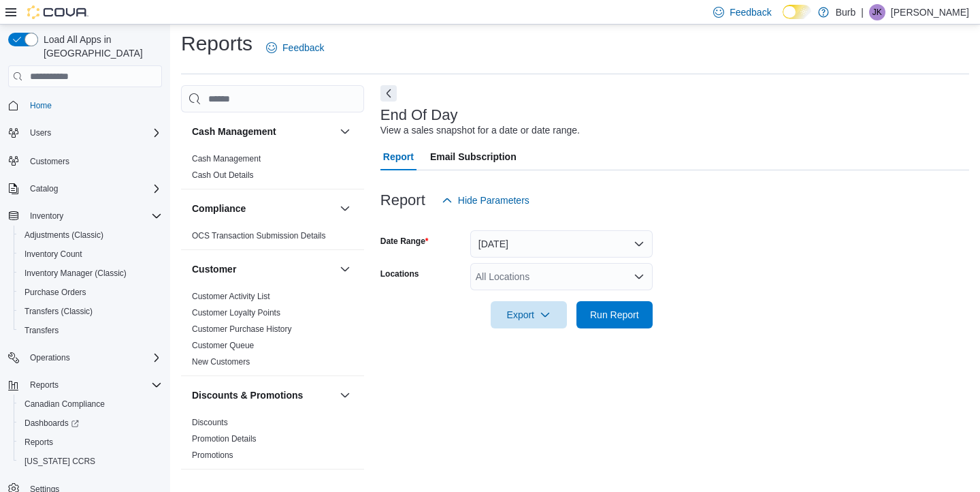 This screenshot has height=492, width=980. What do you see at coordinates (226, 159) in the screenshot?
I see `span: Cash Management` at bounding box center [226, 159].